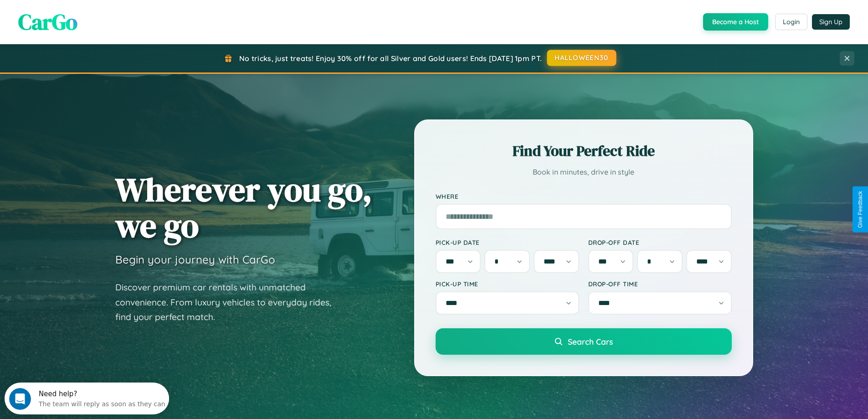 The width and height of the screenshot is (868, 419). Describe the element at coordinates (791, 22) in the screenshot. I see `button: Login` at that location.